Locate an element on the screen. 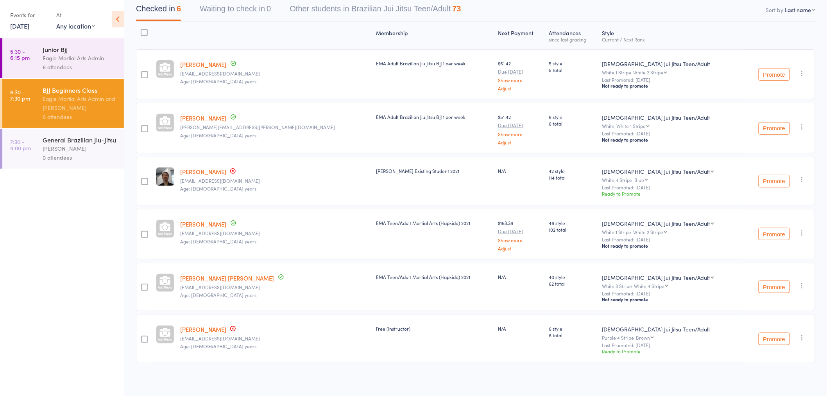 The height and width of the screenshot is (396, 827). div: 6 attendees is located at coordinates (80, 67).